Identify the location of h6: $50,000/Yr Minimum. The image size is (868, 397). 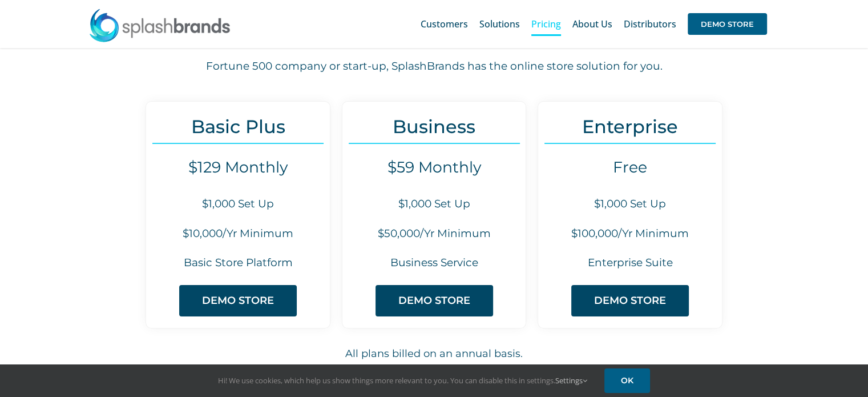
(434, 233).